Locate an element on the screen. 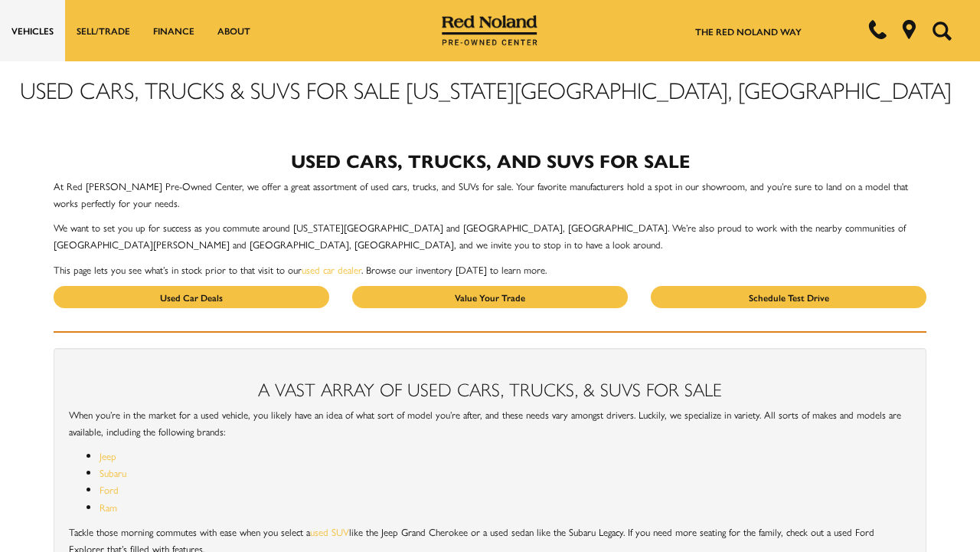 The height and width of the screenshot is (552, 980). h2: A Vast Array of Used Cars, Trucks, & SUVs for Sale is located at coordinates (490, 388).